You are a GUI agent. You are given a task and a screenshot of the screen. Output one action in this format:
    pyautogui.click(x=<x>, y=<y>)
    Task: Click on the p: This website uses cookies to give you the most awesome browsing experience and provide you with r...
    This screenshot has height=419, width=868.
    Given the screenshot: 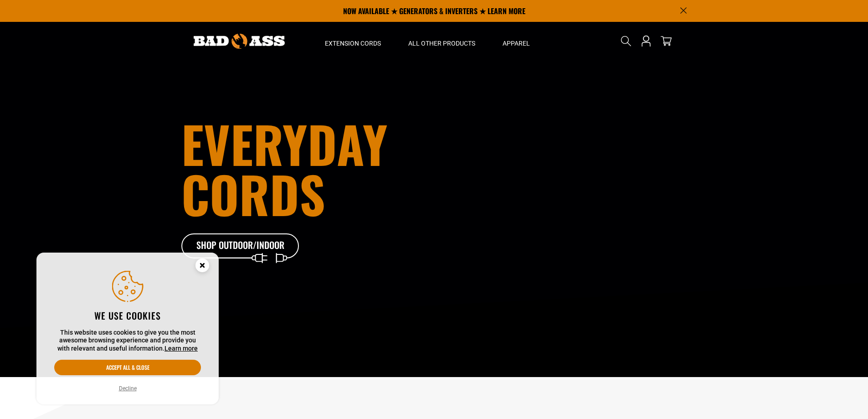 What is the action you would take?
    pyautogui.click(x=127, y=340)
    